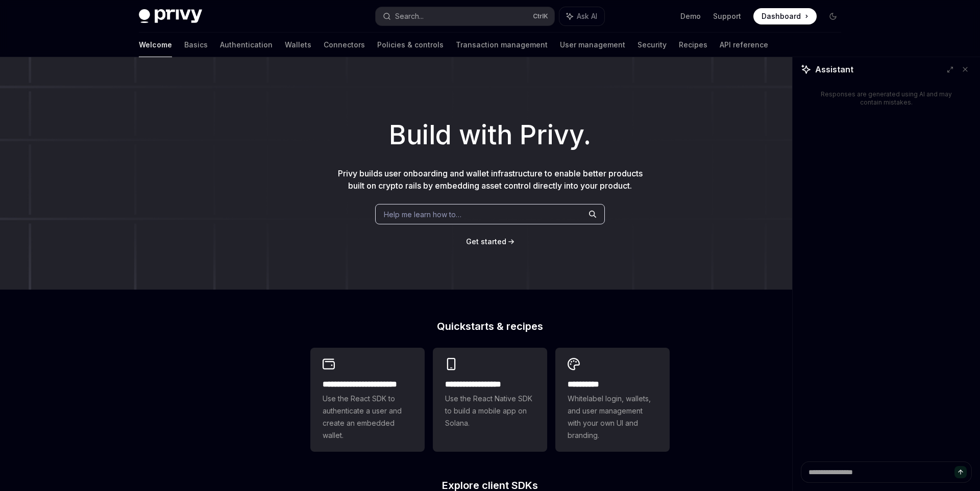  I want to click on div: Search..., so click(409, 17).